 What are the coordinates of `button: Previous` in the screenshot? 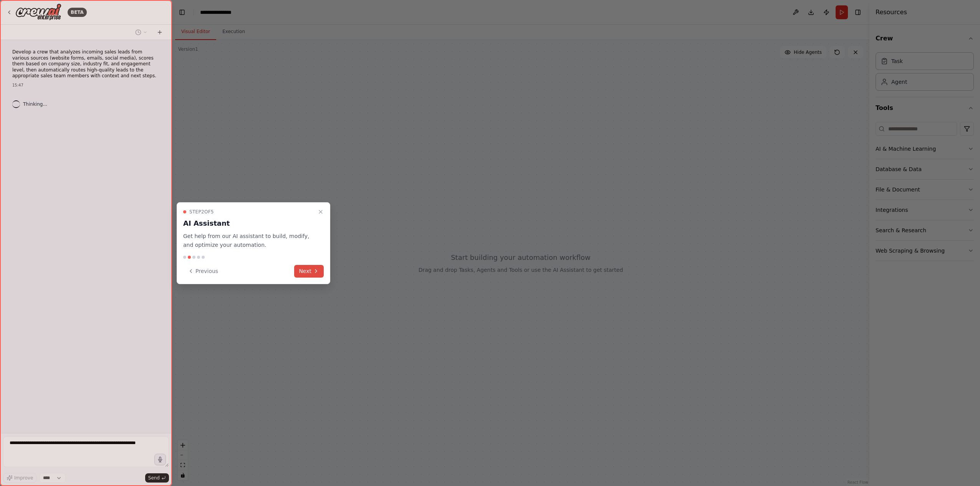 It's located at (203, 271).